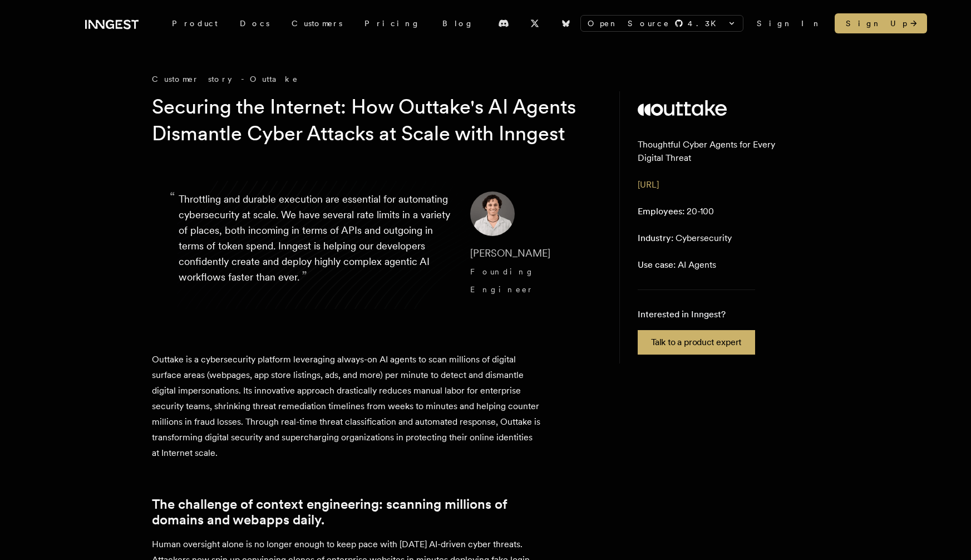 The image size is (971, 560). I want to click on a: Pricing, so click(393, 23).